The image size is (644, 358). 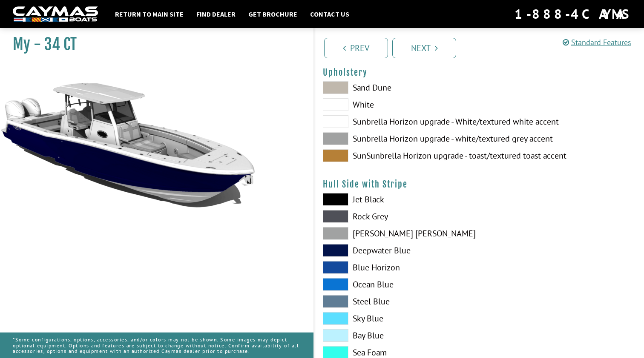 I want to click on h1: My - 34 CT, so click(x=153, y=44).